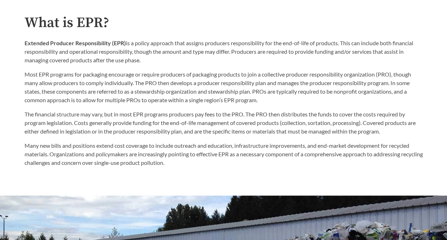 This screenshot has height=240, width=447. What do you see at coordinates (224, 23) in the screenshot?
I see `h2: What is EPR?` at bounding box center [224, 23].